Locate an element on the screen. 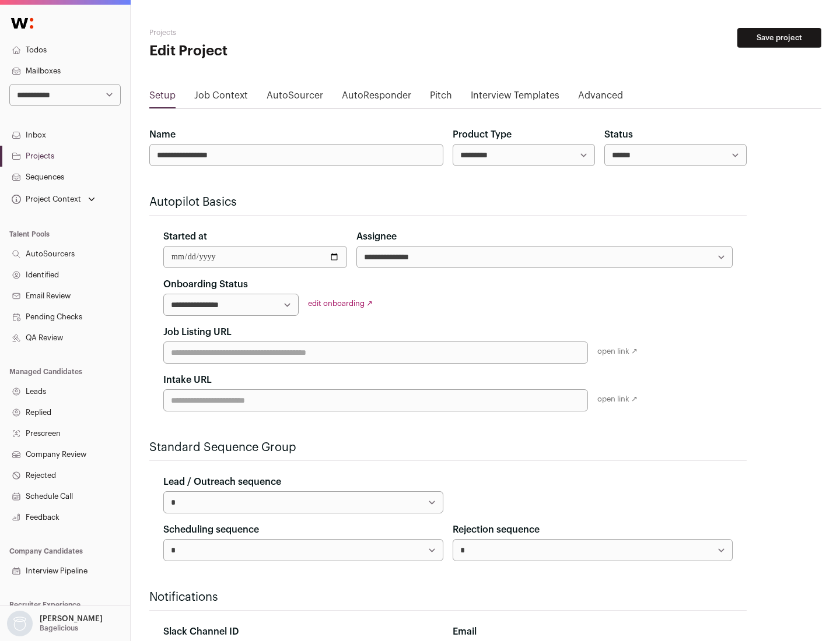 The height and width of the screenshot is (641, 840). h2: Autopilot Basics is located at coordinates (448, 202).